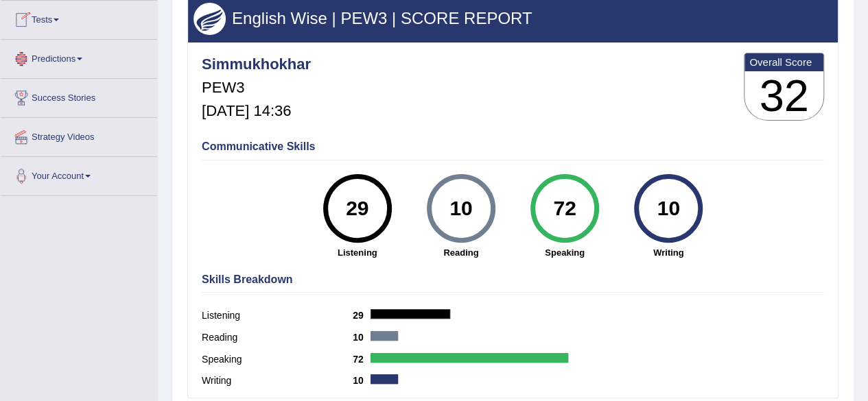 This screenshot has height=401, width=868. Describe the element at coordinates (362, 359) in the screenshot. I see `b: 72` at that location.